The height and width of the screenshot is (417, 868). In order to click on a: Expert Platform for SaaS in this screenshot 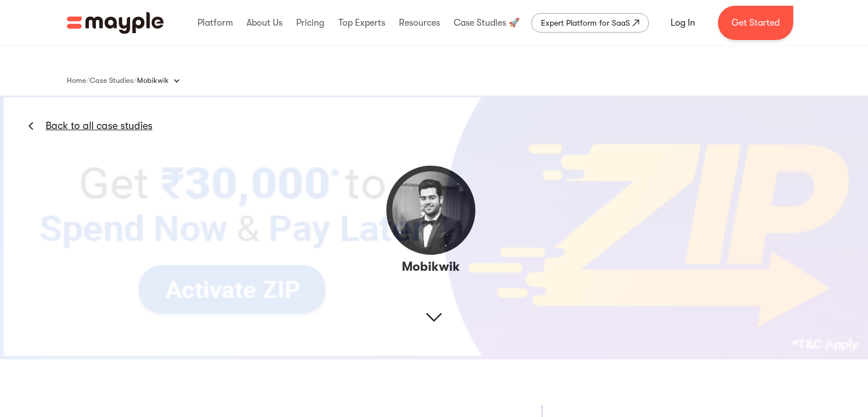, I will do `click(590, 23)`.